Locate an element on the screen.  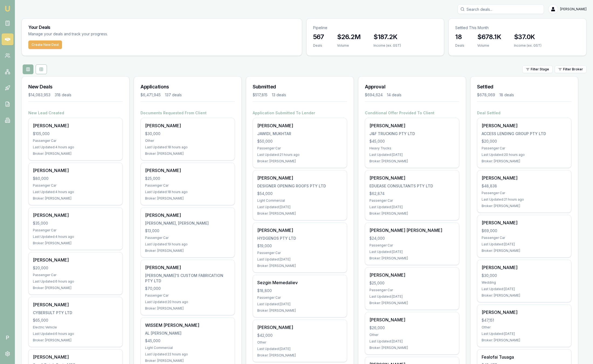
div: $47,151 is located at coordinates (524, 320).